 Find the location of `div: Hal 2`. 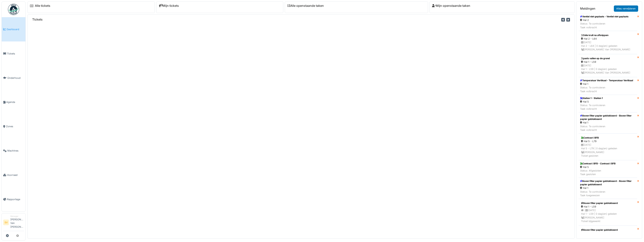

div: Hal 2 is located at coordinates (604, 20).